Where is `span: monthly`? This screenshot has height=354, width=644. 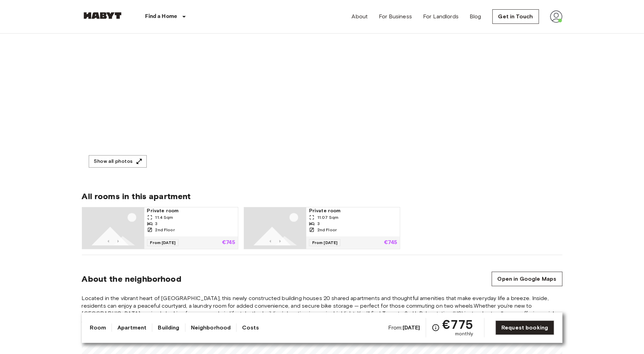 span: monthly is located at coordinates (464, 334).